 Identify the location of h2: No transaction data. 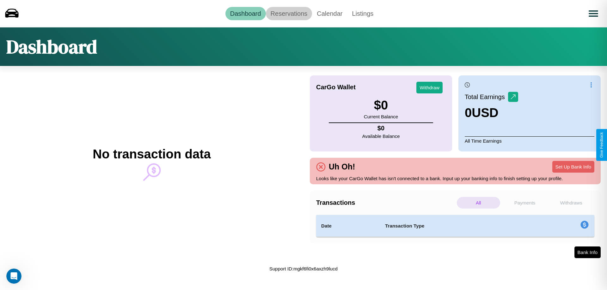
(151, 154).